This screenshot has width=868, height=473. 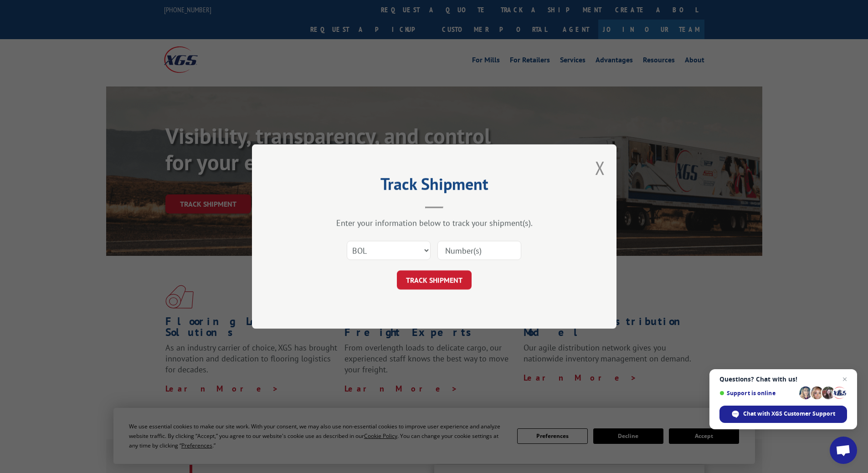 I want to click on button: TRACK SHIPMENT, so click(x=434, y=280).